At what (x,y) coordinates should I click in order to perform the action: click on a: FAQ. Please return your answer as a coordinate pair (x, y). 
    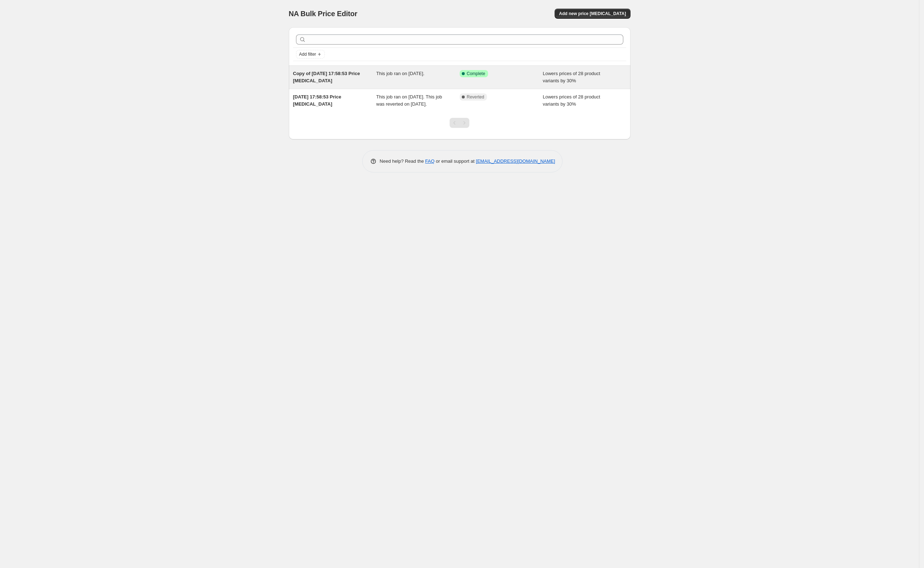
    Looking at the image, I should click on (429, 161).